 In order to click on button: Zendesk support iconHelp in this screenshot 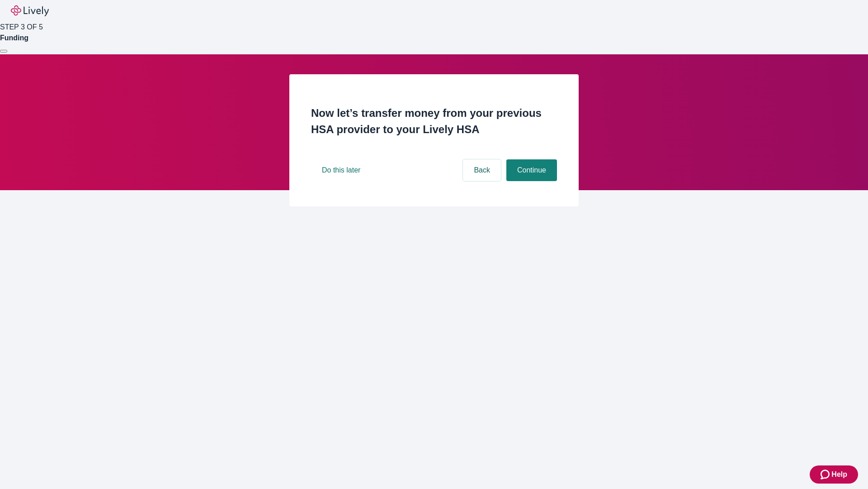, I will do `click(834, 475)`.